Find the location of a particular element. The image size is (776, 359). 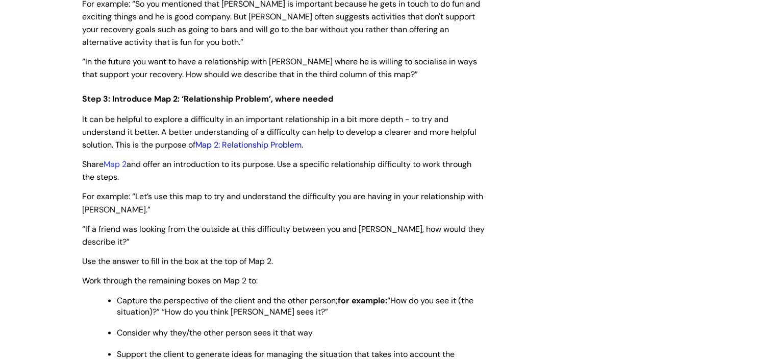

span: Capture the perspective of the client and the other person; “How do you see it (the situation)?” ... is located at coordinates (295, 305).